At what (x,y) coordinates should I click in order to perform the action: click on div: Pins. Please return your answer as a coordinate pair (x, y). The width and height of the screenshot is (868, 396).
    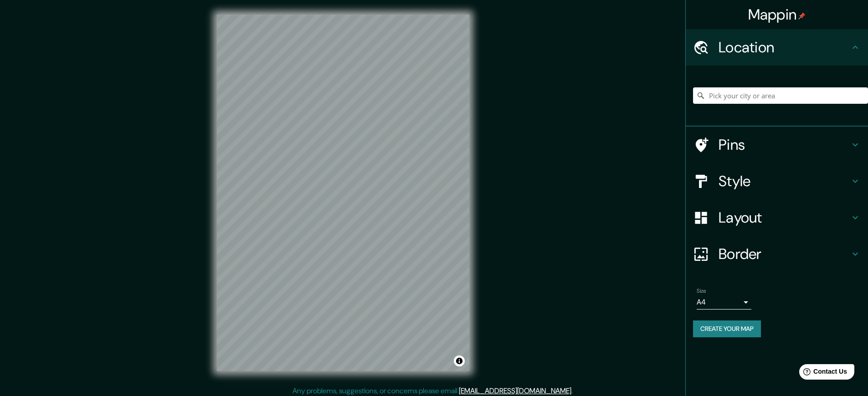
    Looking at the image, I should click on (776, 145).